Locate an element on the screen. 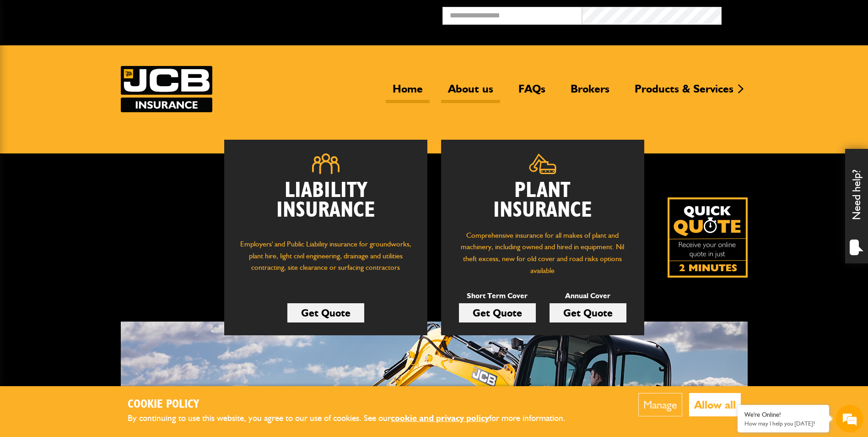  button: Broker Login is located at coordinates (791, 13).